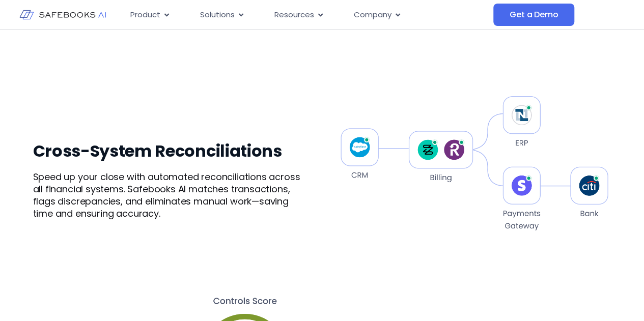  I want to click on span: Resources, so click(295, 15).